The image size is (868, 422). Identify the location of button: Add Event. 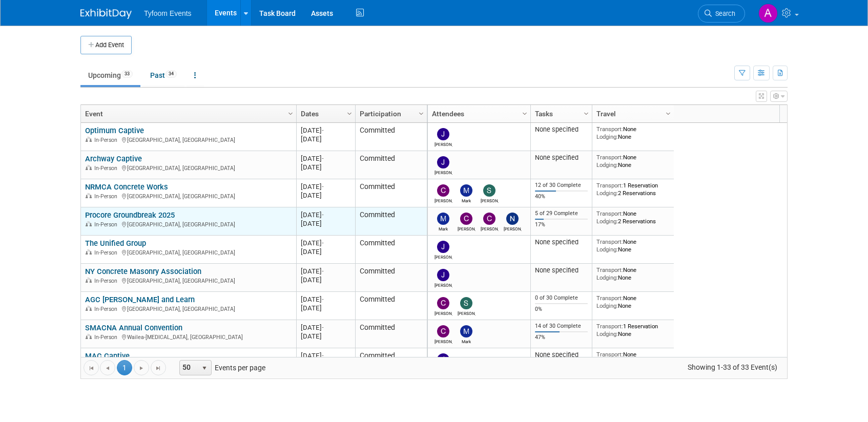
(106, 45).